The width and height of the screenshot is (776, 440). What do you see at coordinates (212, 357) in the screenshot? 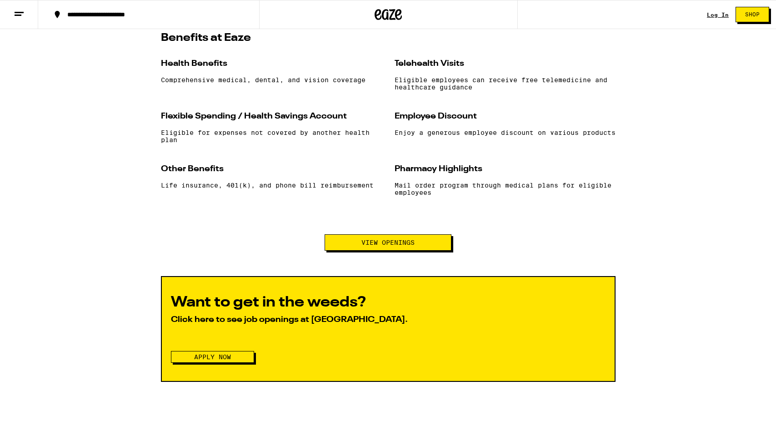
I see `button: Apply Now` at bounding box center [212, 357].